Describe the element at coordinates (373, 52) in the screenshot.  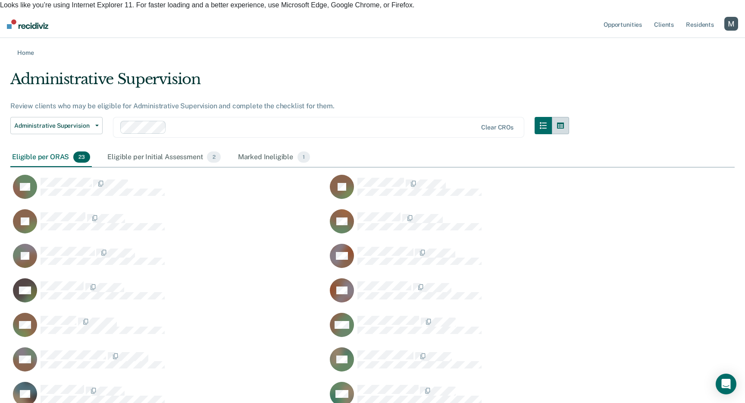
I see `a: Home` at that location.